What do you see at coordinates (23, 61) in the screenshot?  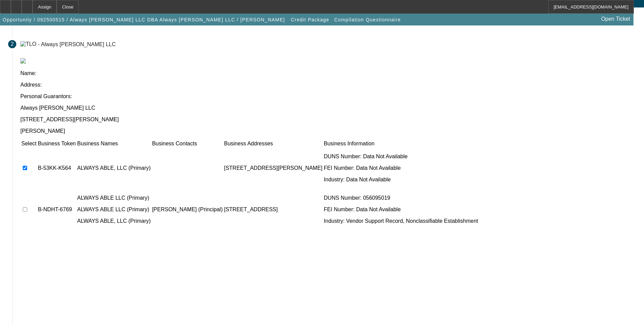 I see `img: tlo.png` at bounding box center [23, 61].